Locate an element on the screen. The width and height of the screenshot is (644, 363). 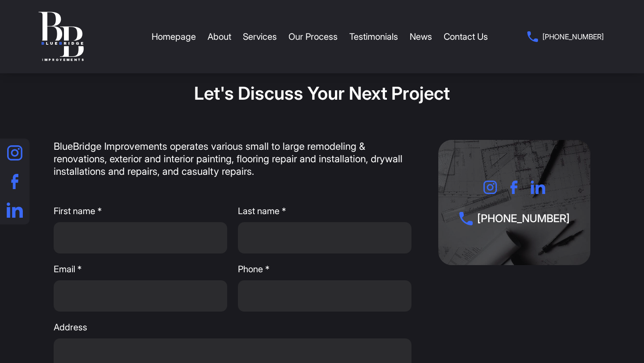
input: Last name * is located at coordinates (324, 238).